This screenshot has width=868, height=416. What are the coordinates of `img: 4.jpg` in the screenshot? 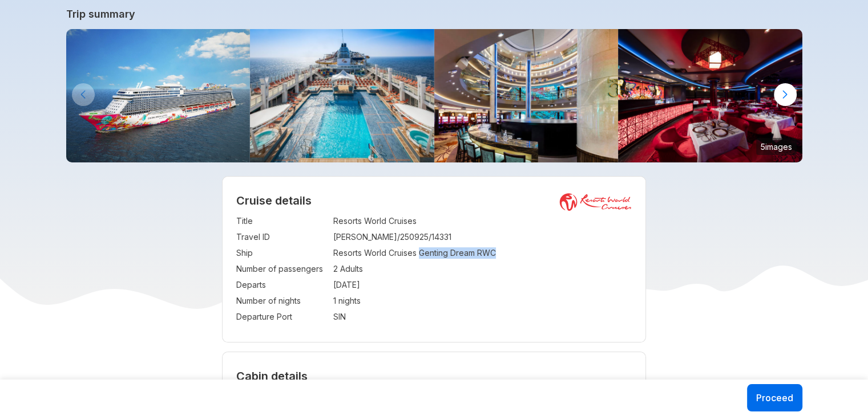 It's located at (526, 96).